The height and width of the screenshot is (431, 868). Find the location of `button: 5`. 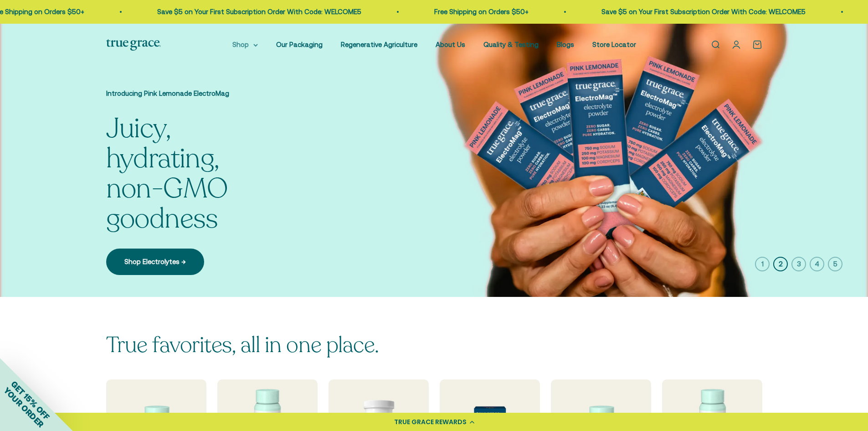

button: 5 is located at coordinates (835, 264).